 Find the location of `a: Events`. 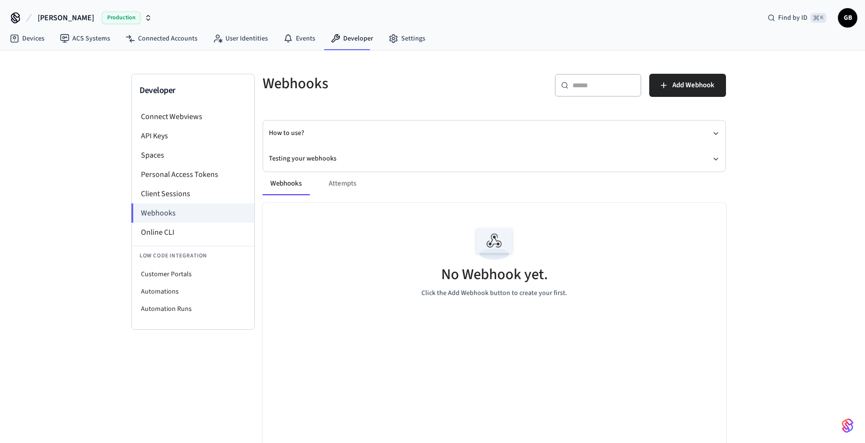

a: Events is located at coordinates (299, 39).